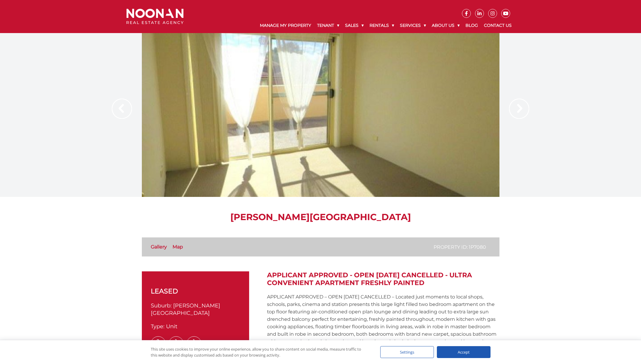 The width and height of the screenshot is (641, 364). I want to click on span: Suburb:, so click(161, 306).